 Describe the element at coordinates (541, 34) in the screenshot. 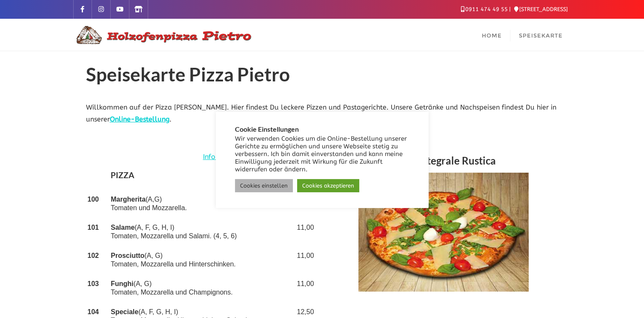

I see `a: Speisekarte` at that location.